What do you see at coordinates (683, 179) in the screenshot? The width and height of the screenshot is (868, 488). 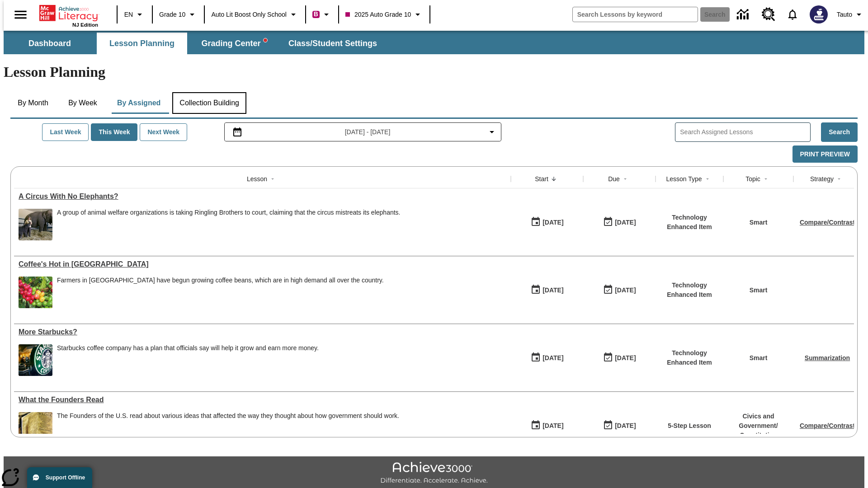 I see `div: Lesson Type` at bounding box center [683, 179].